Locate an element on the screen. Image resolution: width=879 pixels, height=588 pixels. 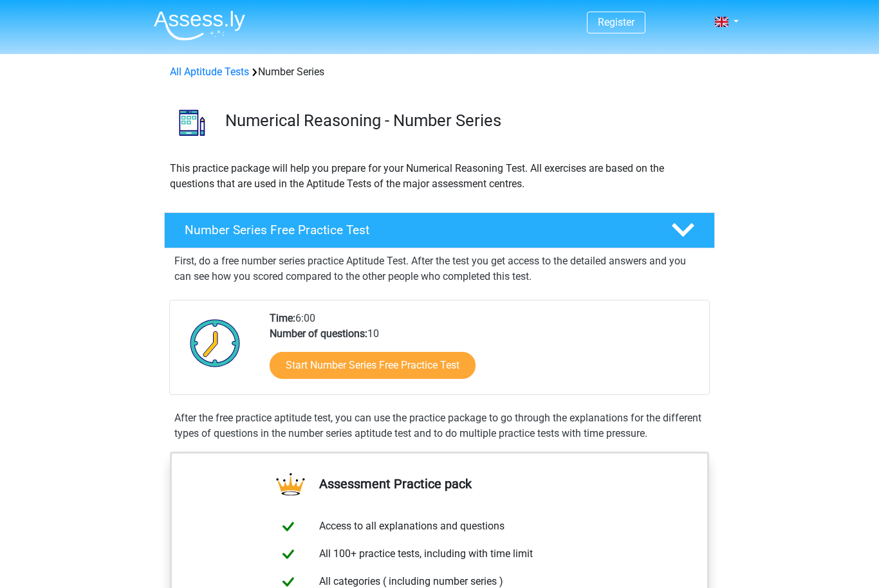
p: First, do a free number series practice Aptitude Test. After the test you get access to the detai... is located at coordinates (440, 269).